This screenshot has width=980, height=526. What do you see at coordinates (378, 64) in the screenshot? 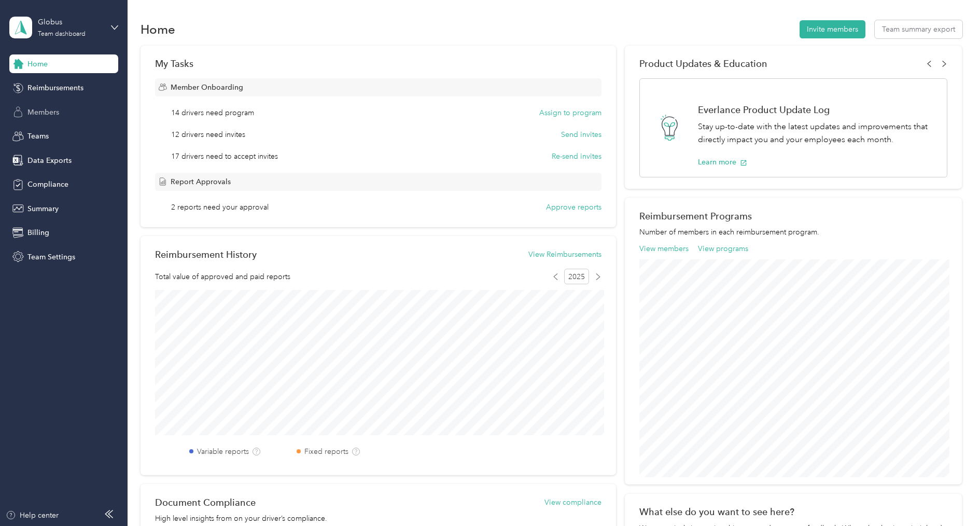
I see `div: My Tasks` at bounding box center [378, 64].